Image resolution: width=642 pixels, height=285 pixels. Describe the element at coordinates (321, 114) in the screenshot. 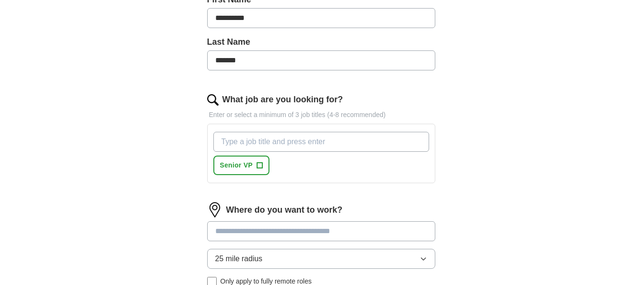

I see `p: Enter or select a minimum of 3 job titles (4-8 recommended)` at that location.